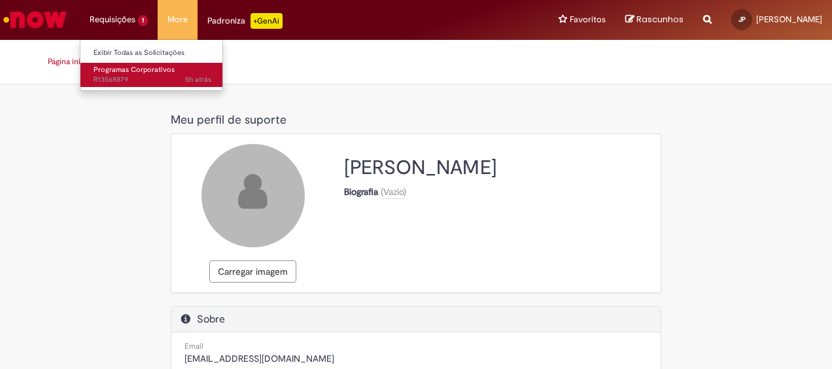 This screenshot has width=832, height=369. What do you see at coordinates (266, 21) in the screenshot?
I see `p: +GenAi` at bounding box center [266, 21].